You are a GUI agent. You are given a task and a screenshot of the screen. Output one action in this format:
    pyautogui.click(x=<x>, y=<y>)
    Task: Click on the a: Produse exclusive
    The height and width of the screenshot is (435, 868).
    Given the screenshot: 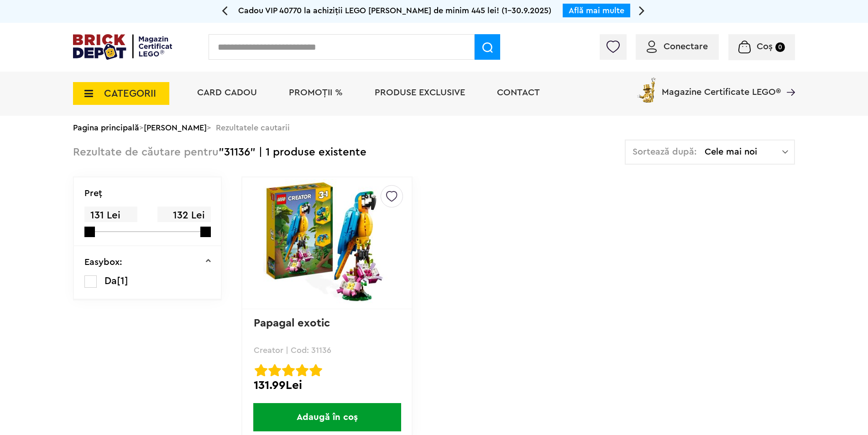 What is the action you would take?
    pyautogui.click(x=420, y=93)
    